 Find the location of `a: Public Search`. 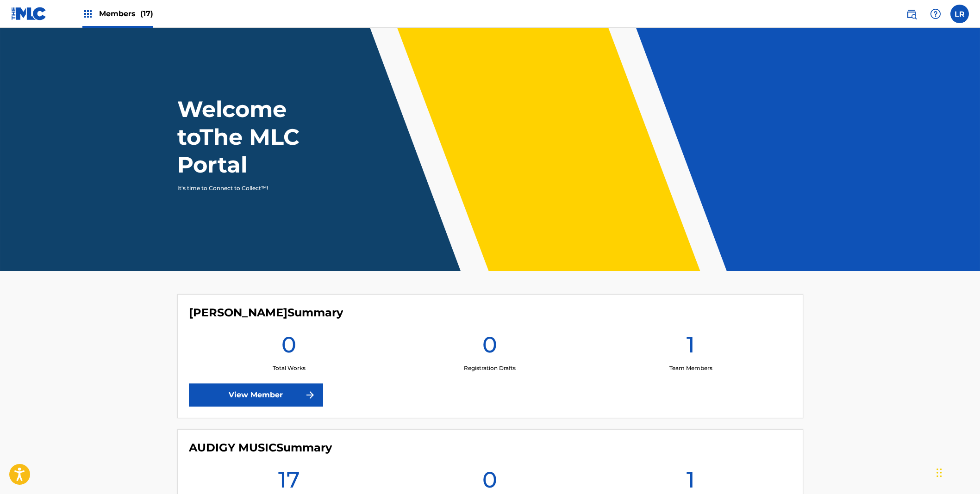

a: Public Search is located at coordinates (912, 14).